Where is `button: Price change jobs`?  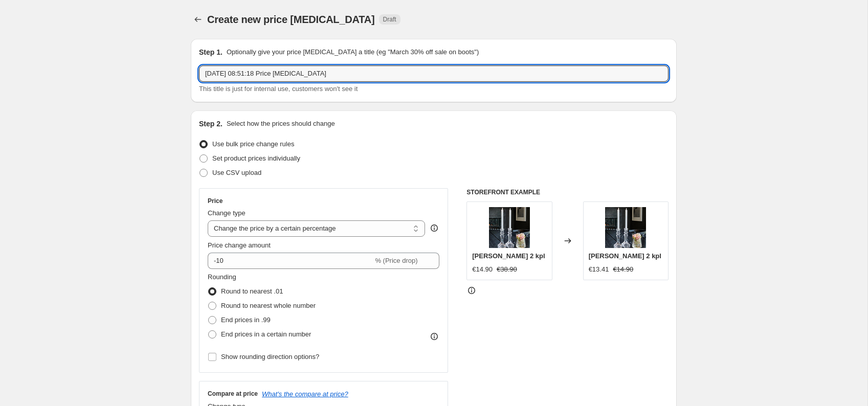
button: Price change jobs is located at coordinates (198, 19).